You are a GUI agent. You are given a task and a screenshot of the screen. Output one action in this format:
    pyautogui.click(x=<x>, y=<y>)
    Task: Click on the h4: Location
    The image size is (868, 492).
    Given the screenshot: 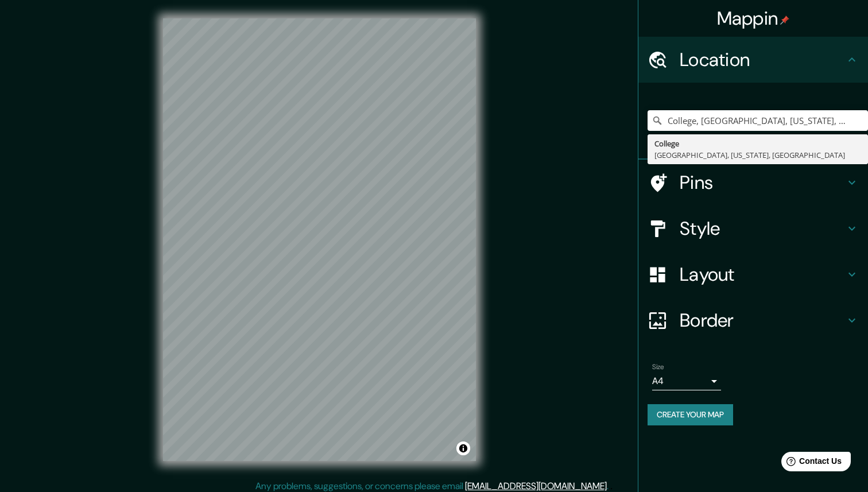 What is the action you would take?
    pyautogui.click(x=763, y=59)
    